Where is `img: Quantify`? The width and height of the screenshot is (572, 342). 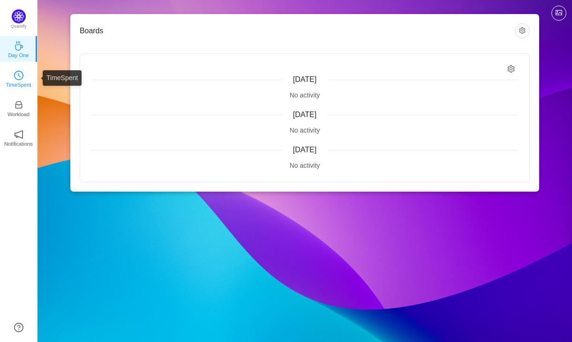
img: Quantify is located at coordinates (19, 16).